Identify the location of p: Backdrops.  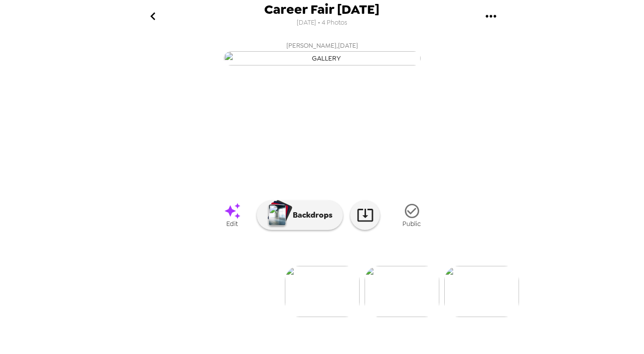
(310, 215).